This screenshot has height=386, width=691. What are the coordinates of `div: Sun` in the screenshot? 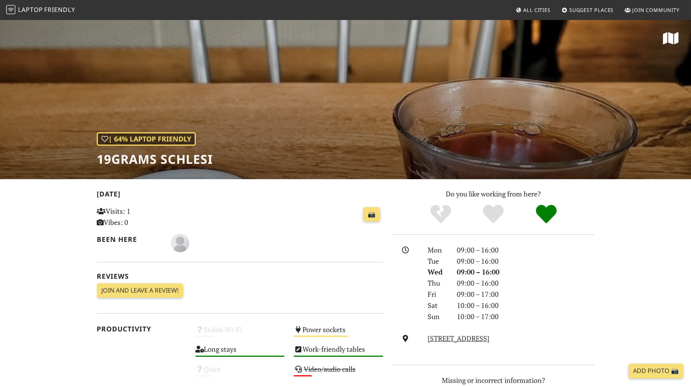 It's located at (438, 316).